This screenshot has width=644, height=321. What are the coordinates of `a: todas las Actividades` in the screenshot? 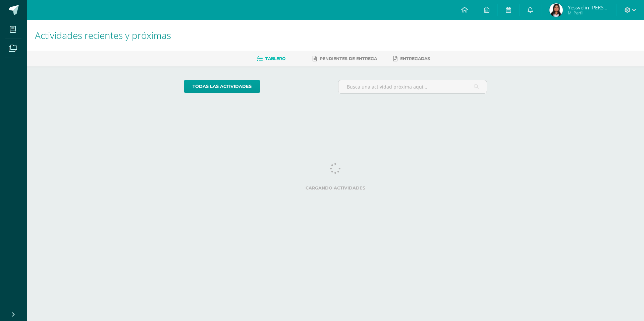 It's located at (222, 86).